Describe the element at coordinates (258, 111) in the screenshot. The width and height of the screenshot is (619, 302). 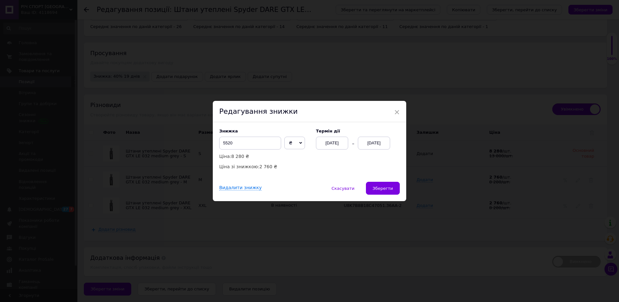
I see `span: Редагування знижки` at that location.